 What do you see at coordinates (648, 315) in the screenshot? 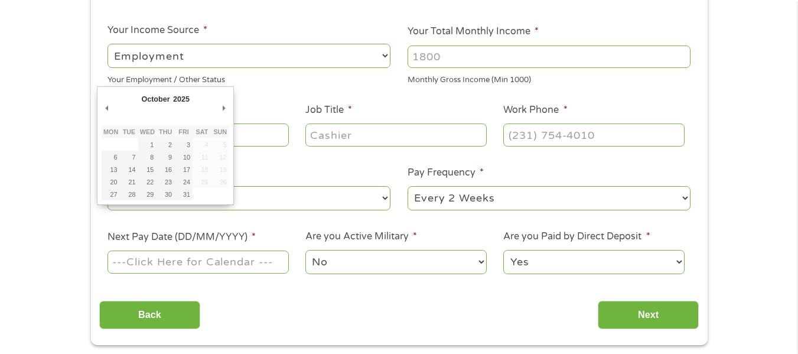
I see `input: Next` at bounding box center [648, 315].